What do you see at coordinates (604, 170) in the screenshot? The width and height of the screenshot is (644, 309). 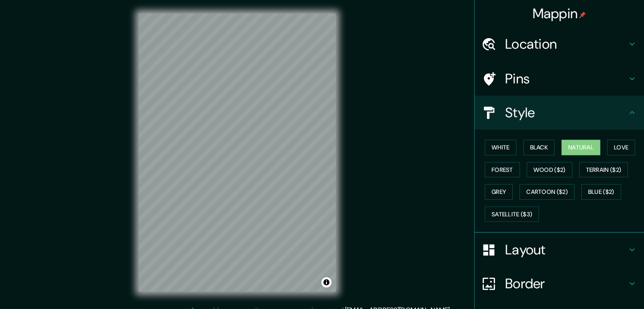 I see `button: Terrain ($2)` at bounding box center [604, 170].